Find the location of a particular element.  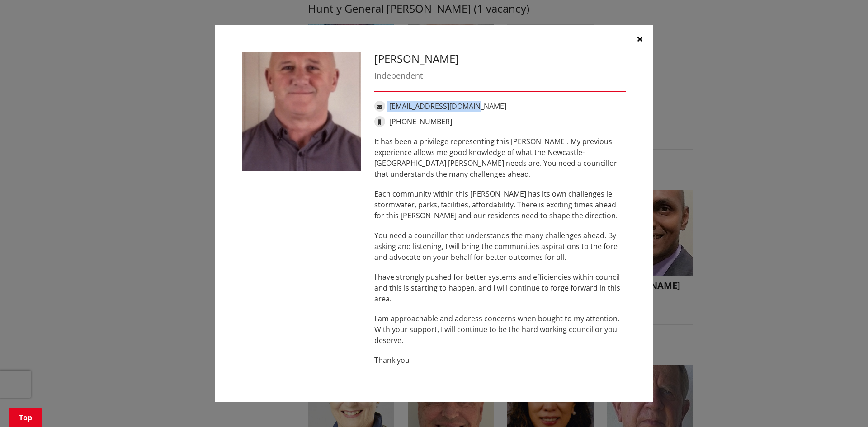

p: I have strongly pushed for better systems and efficiencies within council and this is starting to... is located at coordinates (500, 288).